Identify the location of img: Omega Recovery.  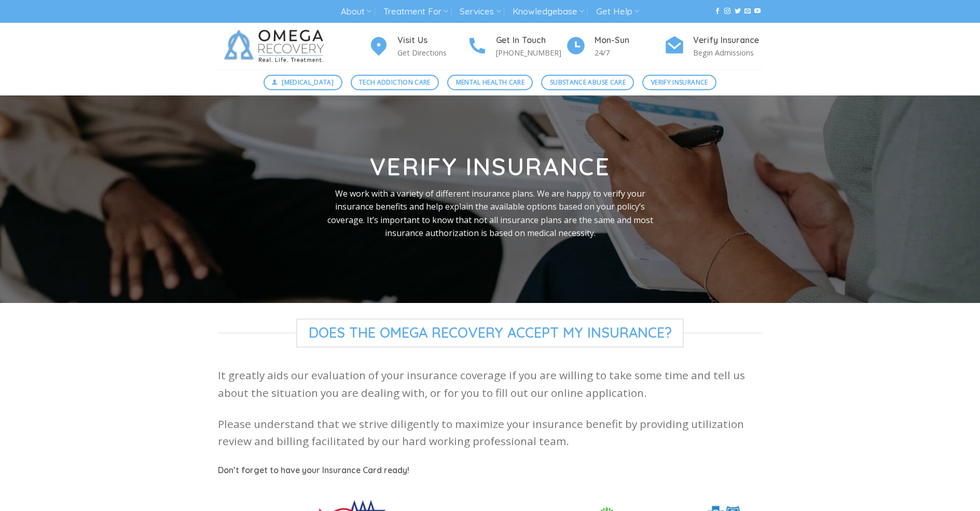
(276, 46).